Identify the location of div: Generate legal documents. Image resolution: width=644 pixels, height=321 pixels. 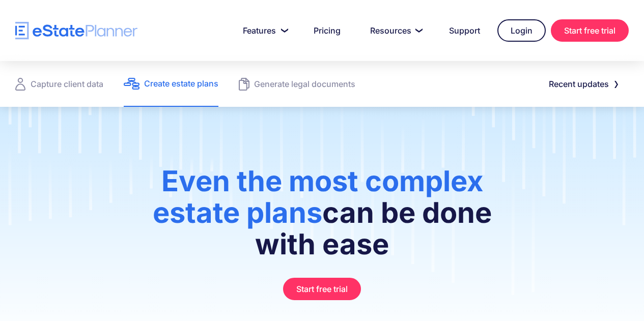
(304, 84).